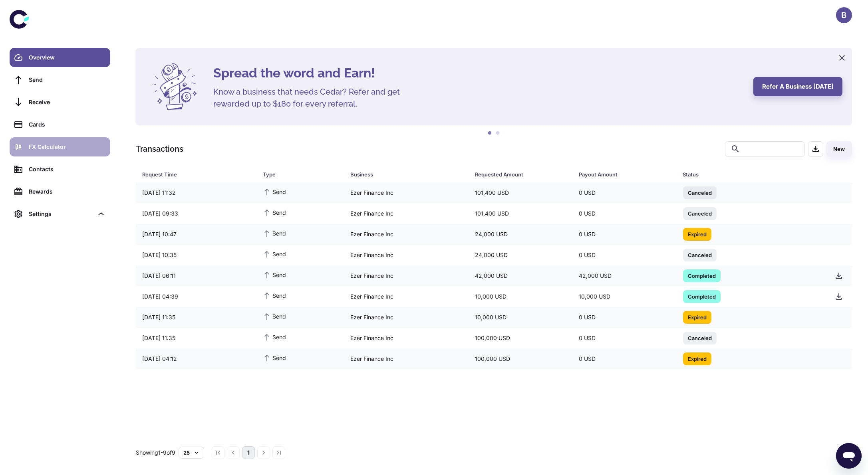  What do you see at coordinates (751, 175) in the screenshot?
I see `span: Status` at bounding box center [751, 175].